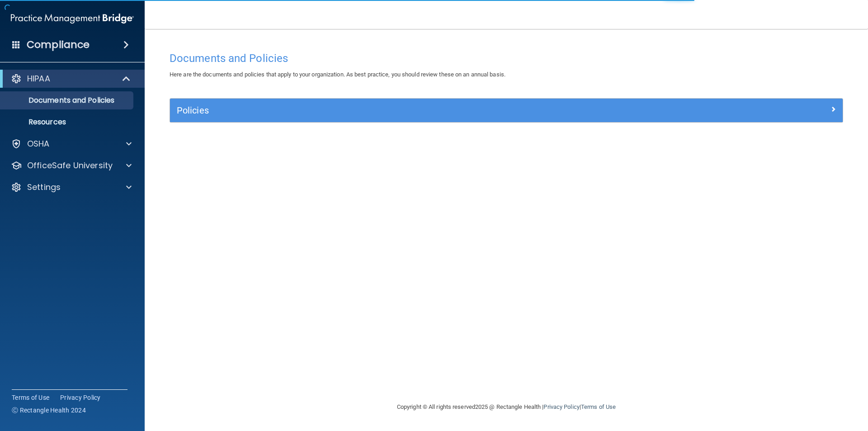  I want to click on p: Resources, so click(67, 122).